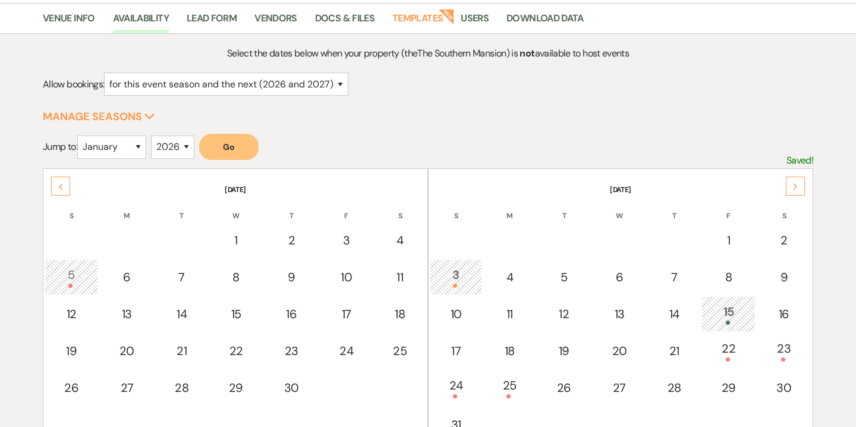 The image size is (856, 427). Describe the element at coordinates (447, 16) in the screenshot. I see `strong: New` at that location.